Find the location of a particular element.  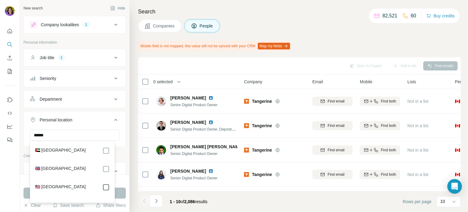

button: Clear is located at coordinates (32, 205).